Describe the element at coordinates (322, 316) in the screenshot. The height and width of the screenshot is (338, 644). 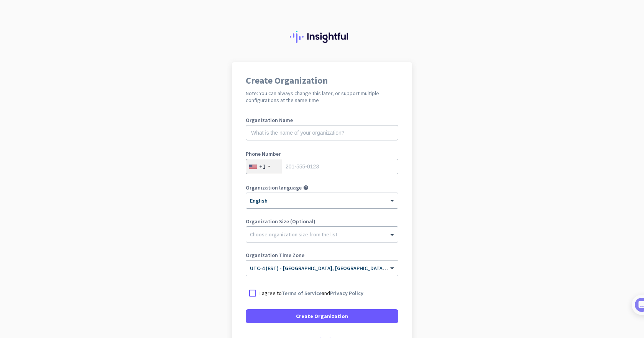
I see `button: Create Organization` at that location.